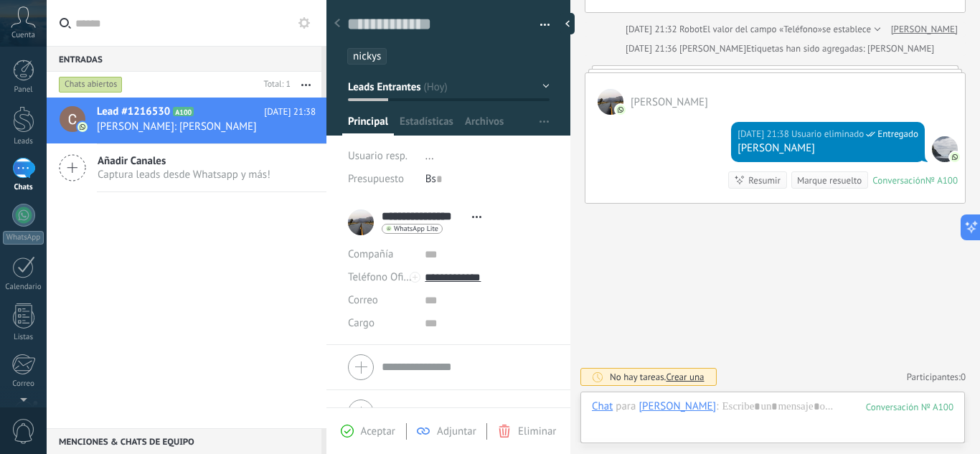 The image size is (980, 454). Describe the element at coordinates (133, 112) in the screenshot. I see `span: Lead #1216530` at that location.